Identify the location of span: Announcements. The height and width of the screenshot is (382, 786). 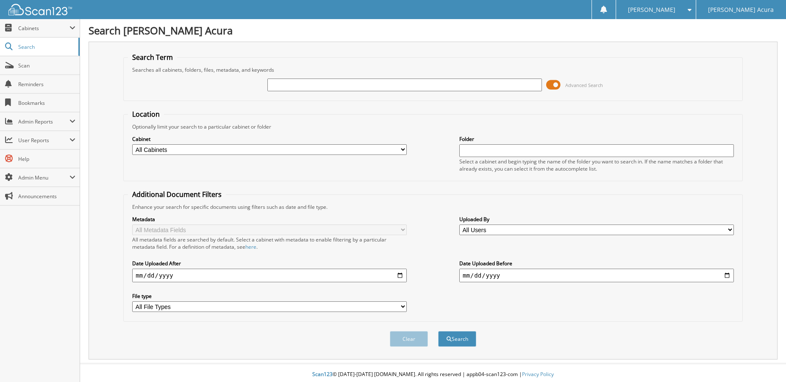
(47, 196).